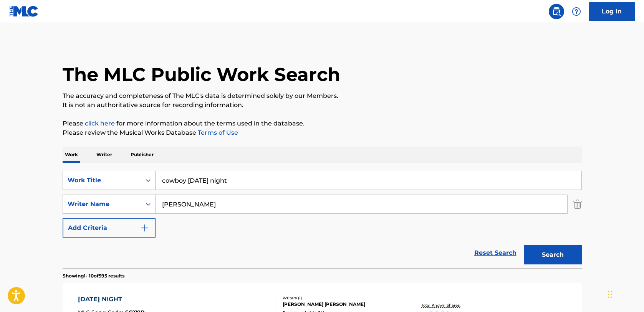 This screenshot has width=644, height=312. Describe the element at coordinates (612, 11) in the screenshot. I see `a: Log In` at that location.